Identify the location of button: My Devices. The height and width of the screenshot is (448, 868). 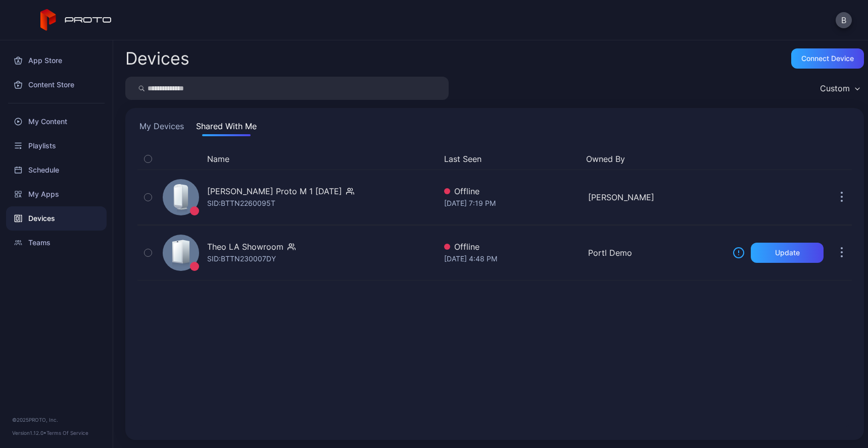
(162, 128).